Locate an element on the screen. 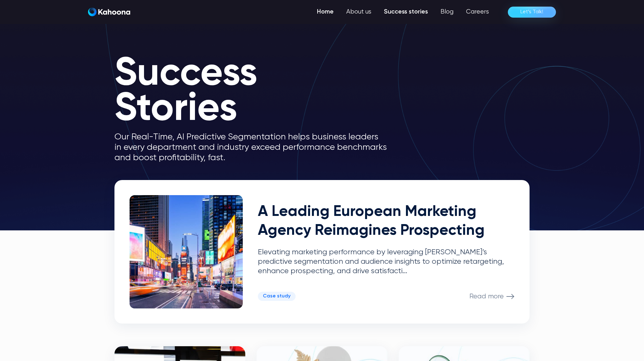  a: Careers is located at coordinates (477, 12).